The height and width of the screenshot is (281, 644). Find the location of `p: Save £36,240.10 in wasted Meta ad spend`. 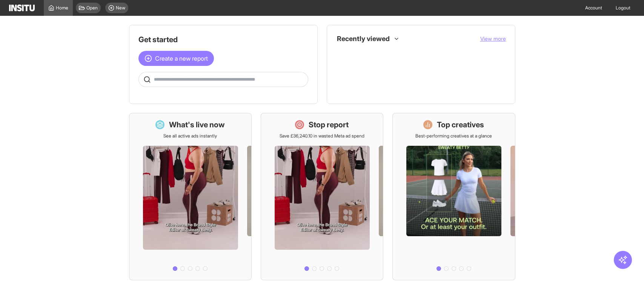

p: Save £36,240.10 in wasted Meta ad spend is located at coordinates (322, 136).